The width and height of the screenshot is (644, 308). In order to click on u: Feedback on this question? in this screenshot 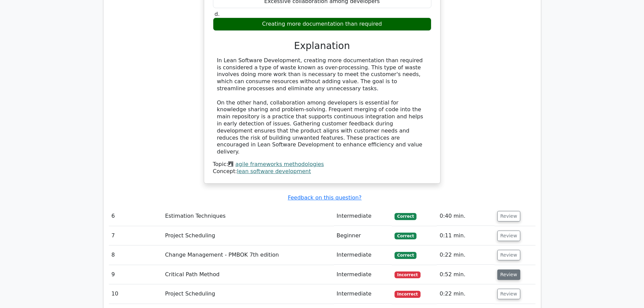, I will do `click(325, 197)`.